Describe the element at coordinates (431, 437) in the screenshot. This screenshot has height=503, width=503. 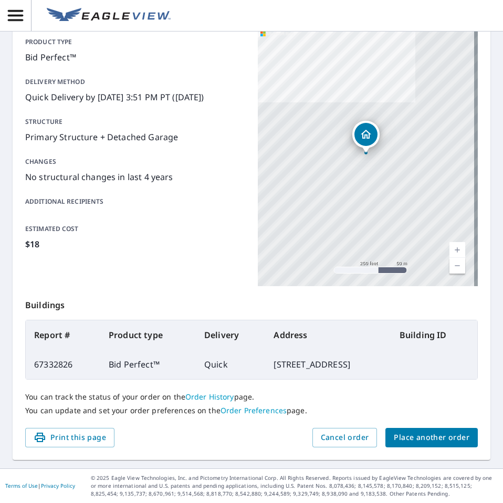
I see `span: Place another order` at that location.